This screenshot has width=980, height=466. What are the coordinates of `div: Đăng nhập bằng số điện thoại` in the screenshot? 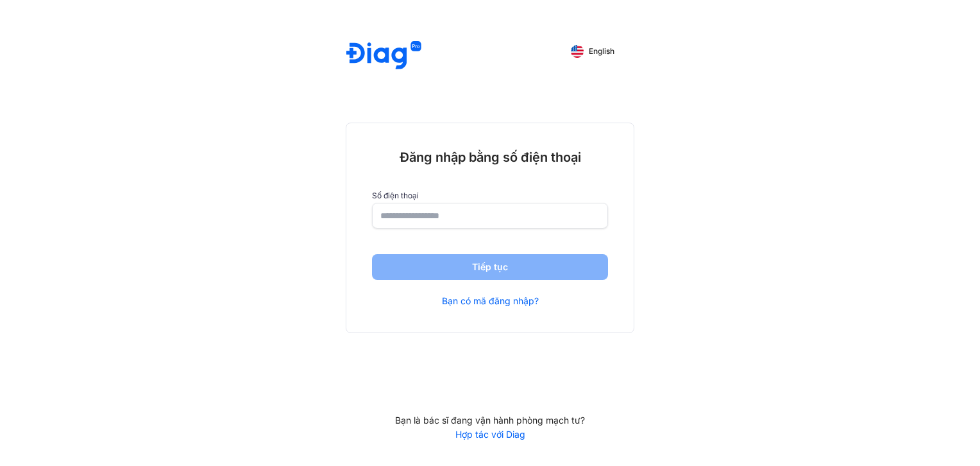 It's located at (490, 157).